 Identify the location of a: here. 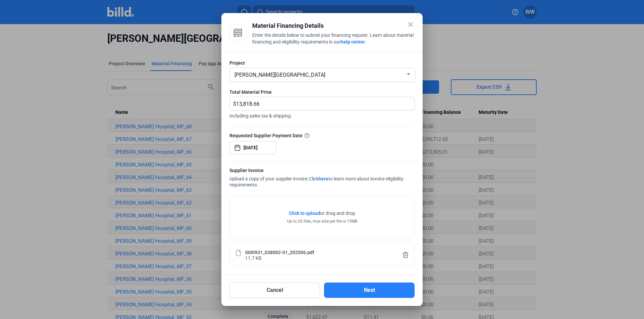
(323, 179).